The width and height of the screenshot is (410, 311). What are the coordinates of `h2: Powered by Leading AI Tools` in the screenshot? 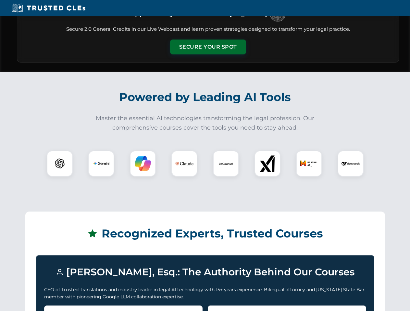 It's located at (205, 97).